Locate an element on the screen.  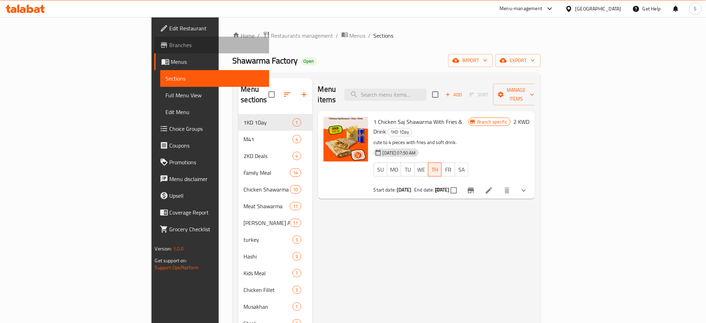
a: Grocery Checklist is located at coordinates (212, 229).